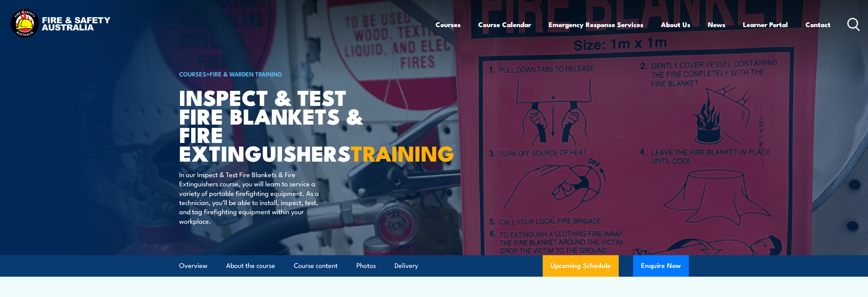 The width and height of the screenshot is (868, 297). What do you see at coordinates (661, 266) in the screenshot?
I see `button: Enquire Now` at bounding box center [661, 266].